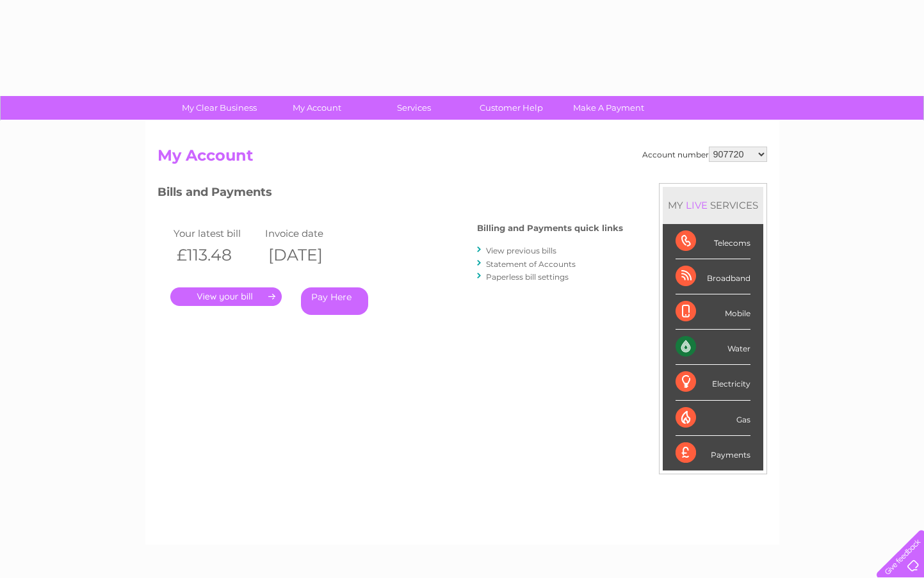  I want to click on a: Paperless bill settings, so click(527, 277).